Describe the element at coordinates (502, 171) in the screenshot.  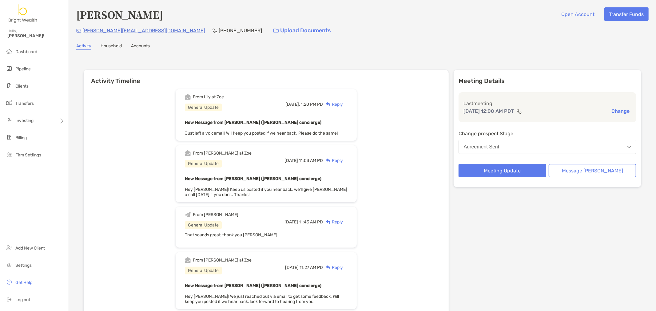
I see `button: Meeting Update` at that location.